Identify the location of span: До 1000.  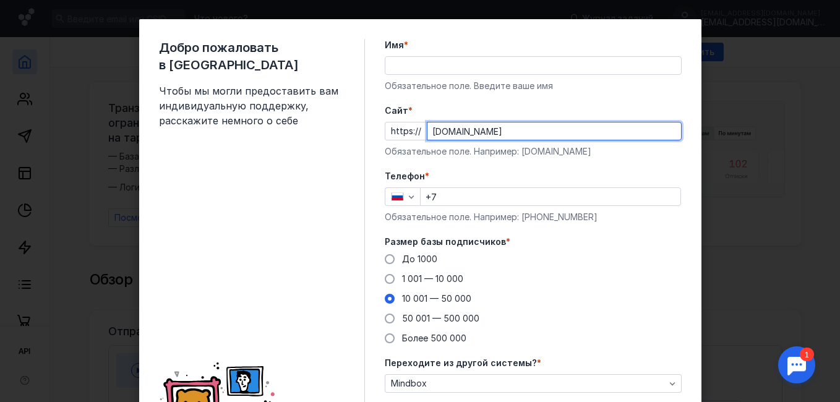
(420, 259).